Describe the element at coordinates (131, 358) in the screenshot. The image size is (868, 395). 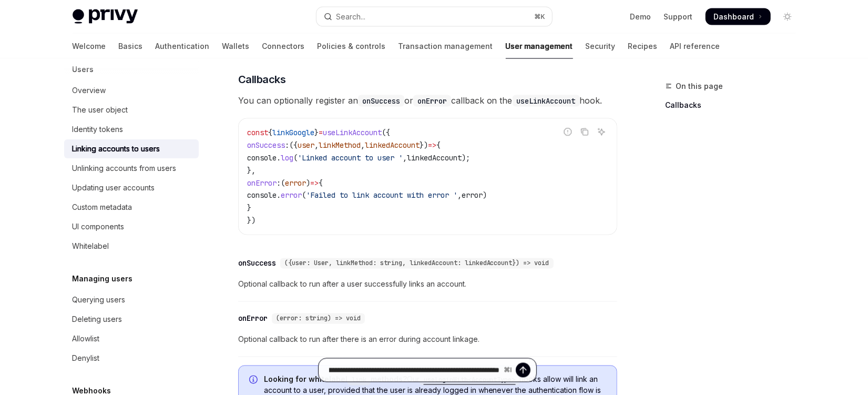
I see `a: Denylist` at that location.